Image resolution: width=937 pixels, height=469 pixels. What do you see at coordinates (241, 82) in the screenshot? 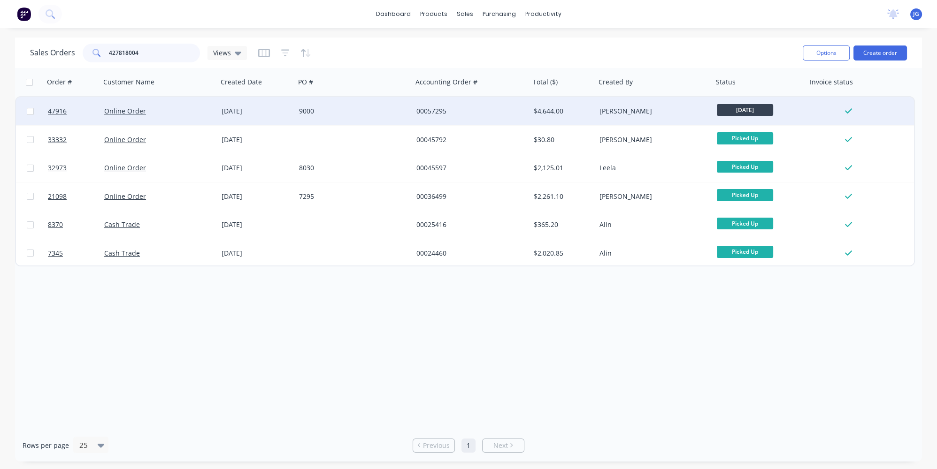
I see `div: Created Date` at bounding box center [241, 82].